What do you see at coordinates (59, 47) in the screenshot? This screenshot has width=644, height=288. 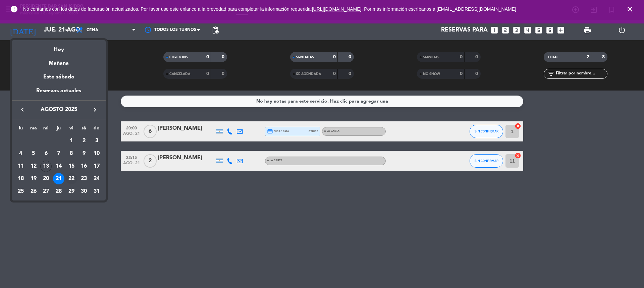 I see `div: Hoy` at bounding box center [59, 47].